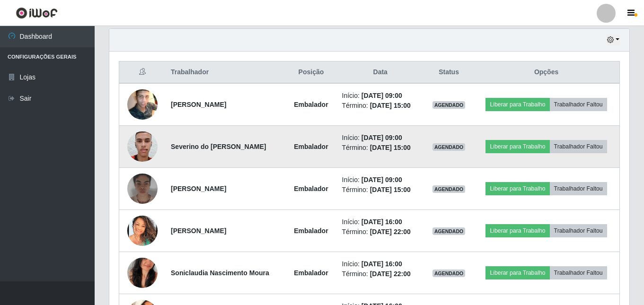  I want to click on th: Data, so click(381, 72).